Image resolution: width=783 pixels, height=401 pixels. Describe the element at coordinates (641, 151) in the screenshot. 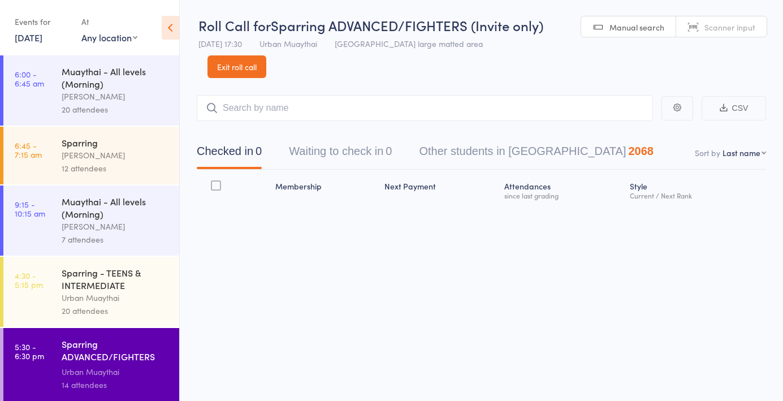

I see `div: 2068` at that location.